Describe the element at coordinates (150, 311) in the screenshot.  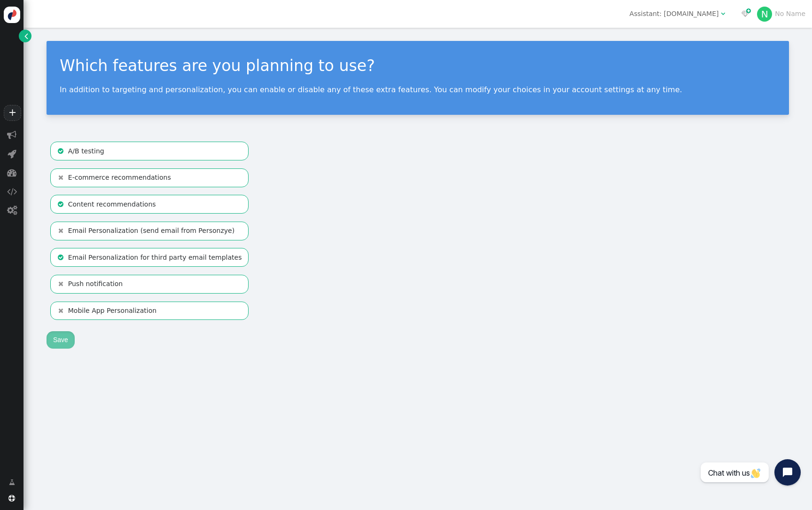
I see `li: Mobile App Personalization` at that location.